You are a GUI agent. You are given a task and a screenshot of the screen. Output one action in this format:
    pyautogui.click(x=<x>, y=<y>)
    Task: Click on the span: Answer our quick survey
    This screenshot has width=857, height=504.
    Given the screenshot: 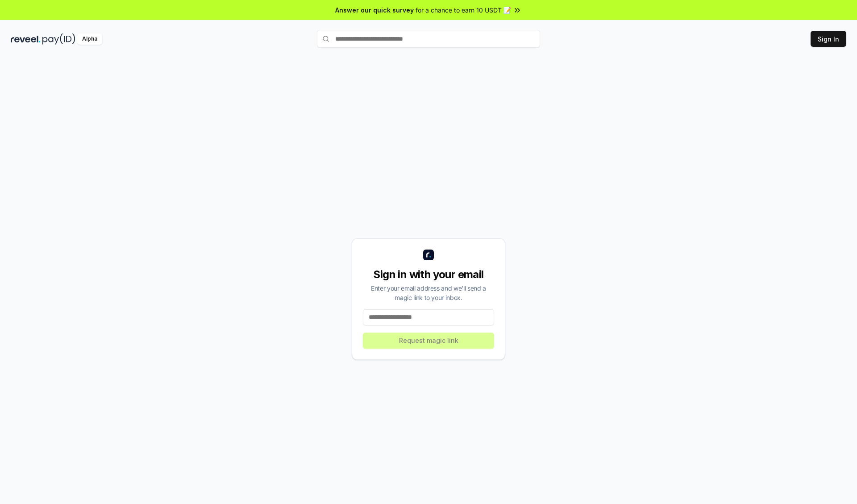 What is the action you would take?
    pyautogui.click(x=375, y=10)
    